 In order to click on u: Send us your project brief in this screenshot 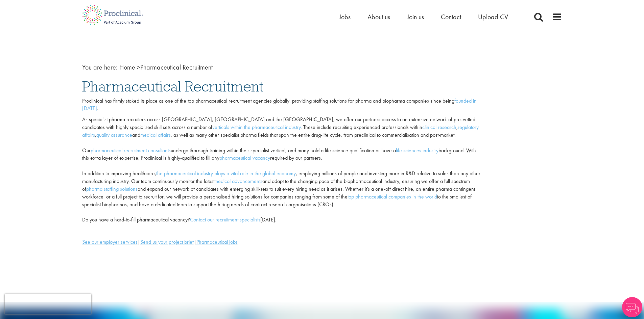, I will do `click(167, 242)`.